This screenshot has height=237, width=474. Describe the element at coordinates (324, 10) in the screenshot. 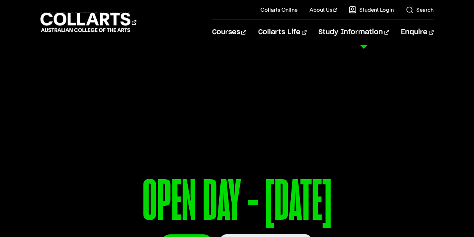

I see `a: About Us` at that location.